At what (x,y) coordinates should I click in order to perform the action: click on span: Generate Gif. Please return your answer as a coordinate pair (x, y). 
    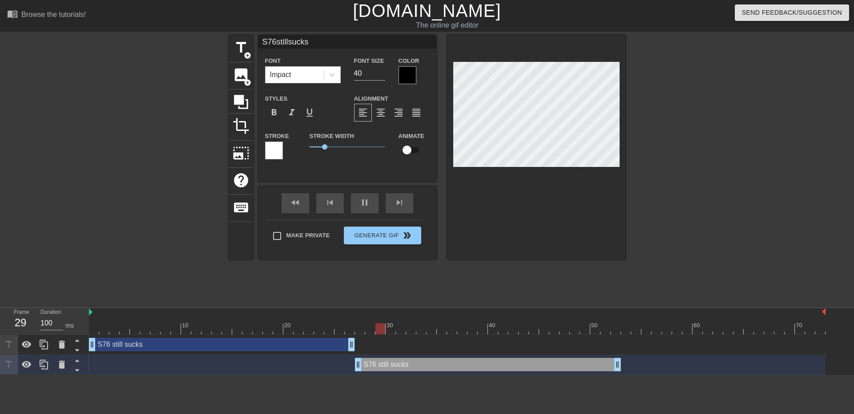
    Looking at the image, I should click on (382, 235).